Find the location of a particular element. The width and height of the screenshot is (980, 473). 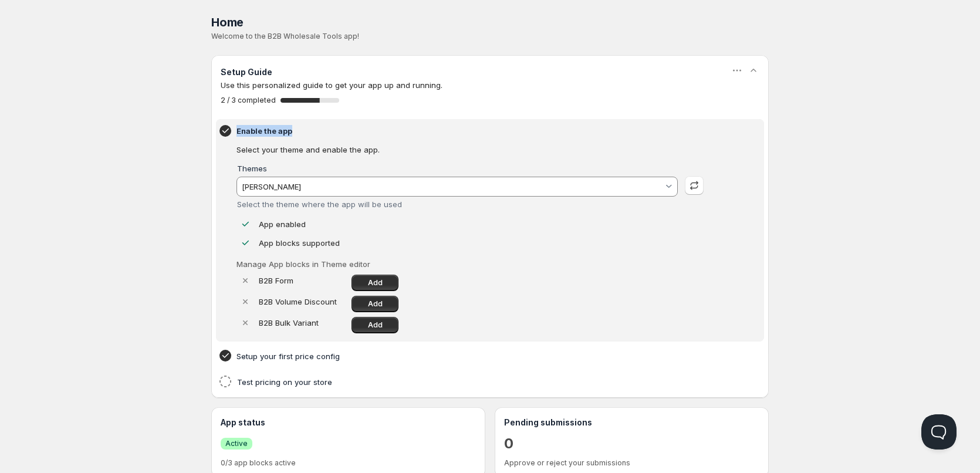

span: Home is located at coordinates (227, 22).